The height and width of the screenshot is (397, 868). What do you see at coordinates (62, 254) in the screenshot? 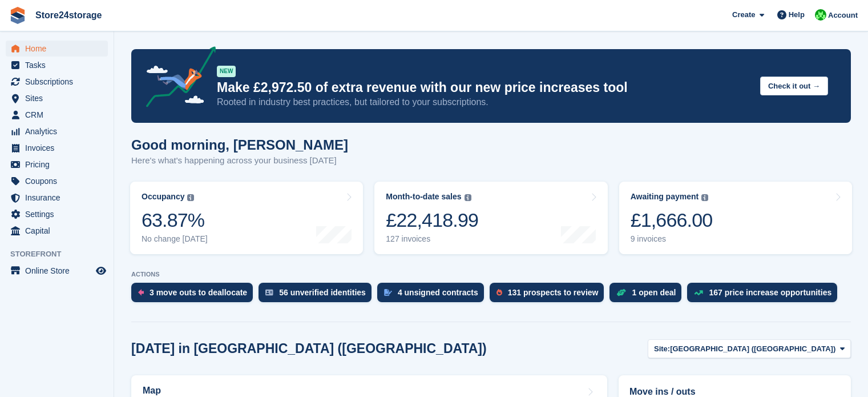
I see `span: Storefront` at bounding box center [62, 254].